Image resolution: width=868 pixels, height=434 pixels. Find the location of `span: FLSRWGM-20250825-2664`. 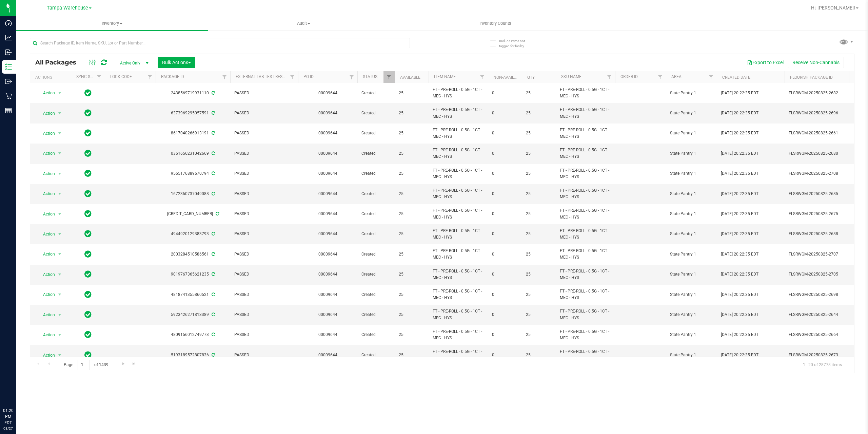

span: FLSRWGM-20250825-2664 is located at coordinates (822, 335).